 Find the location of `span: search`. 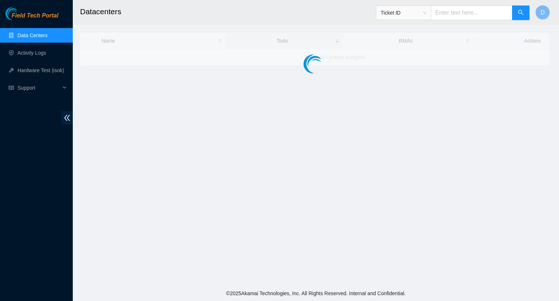

span: search is located at coordinates (521, 13).